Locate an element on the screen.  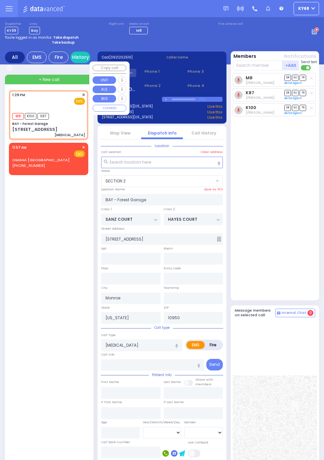
label: Location Name is located at coordinates (113, 189).